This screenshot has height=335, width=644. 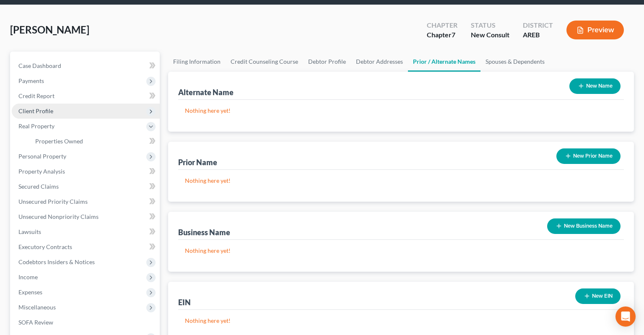 I want to click on a: Credit Report, so click(x=85, y=96).